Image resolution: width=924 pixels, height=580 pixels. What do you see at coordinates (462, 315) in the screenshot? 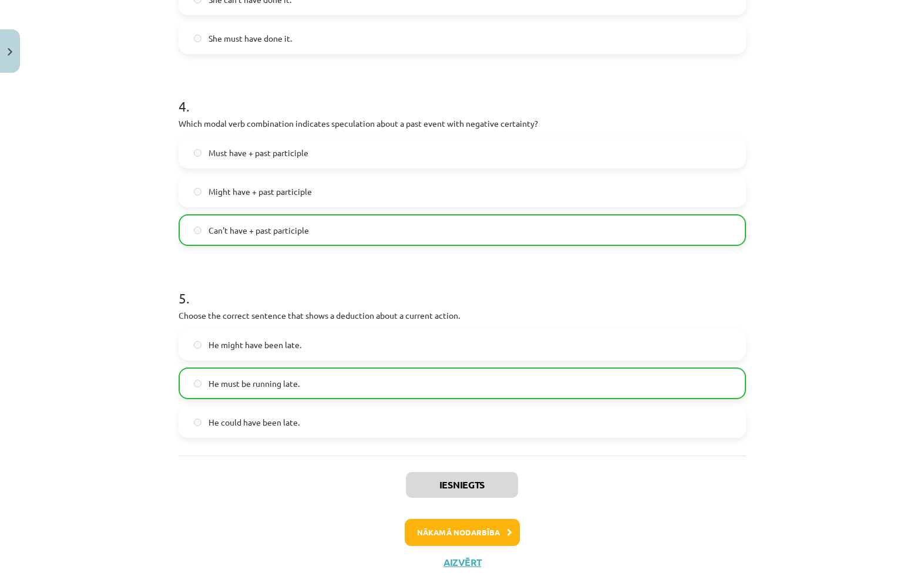
I see `p: Choose the correct sentence that shows a deduction about a current action.` at bounding box center [462, 315].